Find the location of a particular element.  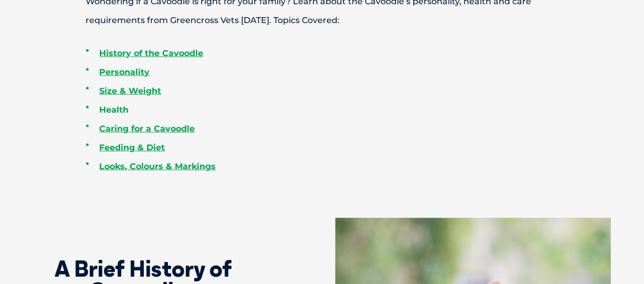

a: Personality is located at coordinates (125, 72).